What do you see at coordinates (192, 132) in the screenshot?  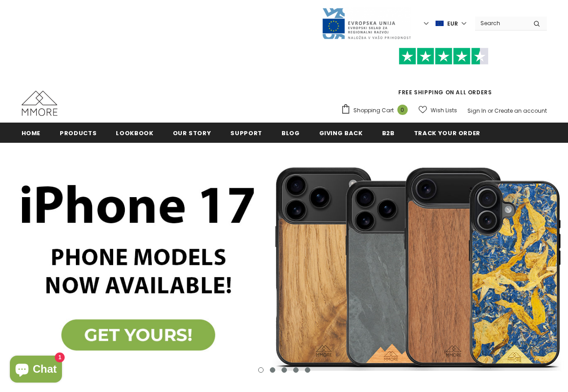 I see `a: Our Story` at bounding box center [192, 132].